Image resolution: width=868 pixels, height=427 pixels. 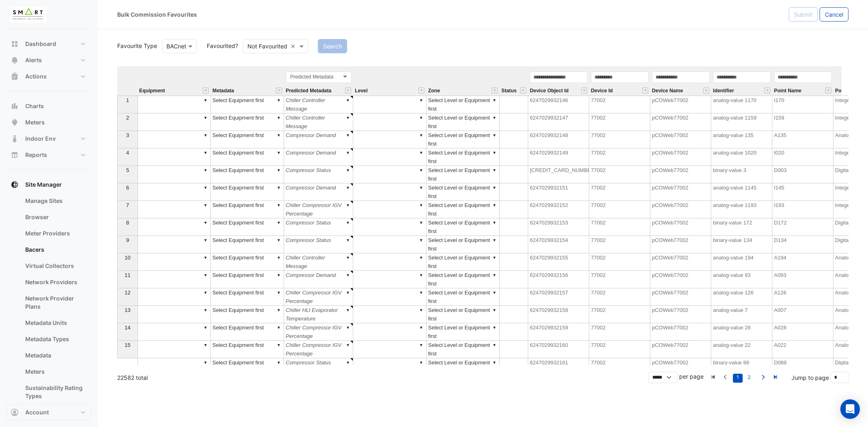 What do you see at coordinates (559, 157) in the screenshot?
I see `td: 6247029932149` at bounding box center [559, 157].